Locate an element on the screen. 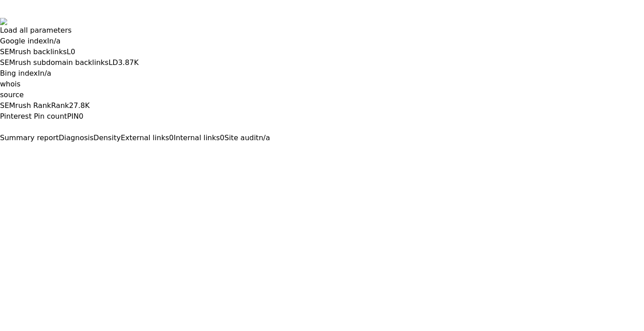 The width and height of the screenshot is (644, 331). a: Site auditn/a is located at coordinates (247, 137).